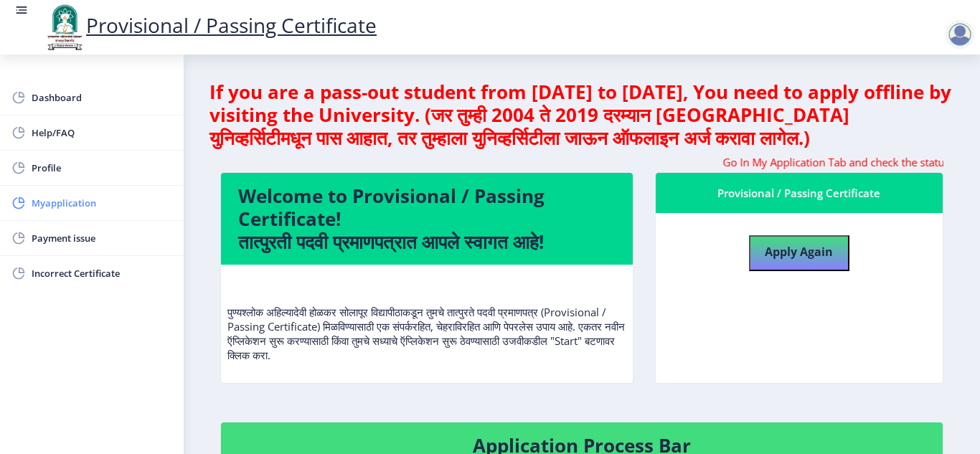  What do you see at coordinates (102, 273) in the screenshot?
I see `span: Incorrect Certificate` at bounding box center [102, 273].